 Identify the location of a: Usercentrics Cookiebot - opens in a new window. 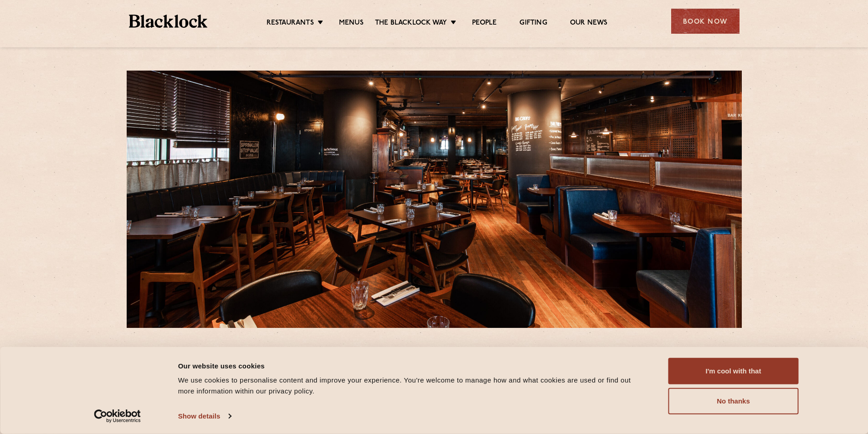
(117, 416).